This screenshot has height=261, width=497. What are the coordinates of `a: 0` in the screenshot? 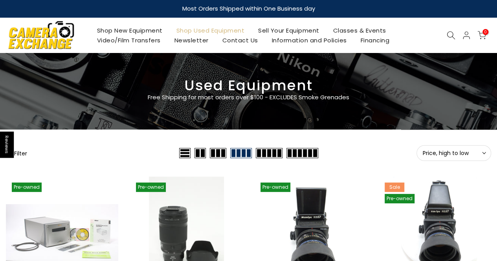 It's located at (482, 35).